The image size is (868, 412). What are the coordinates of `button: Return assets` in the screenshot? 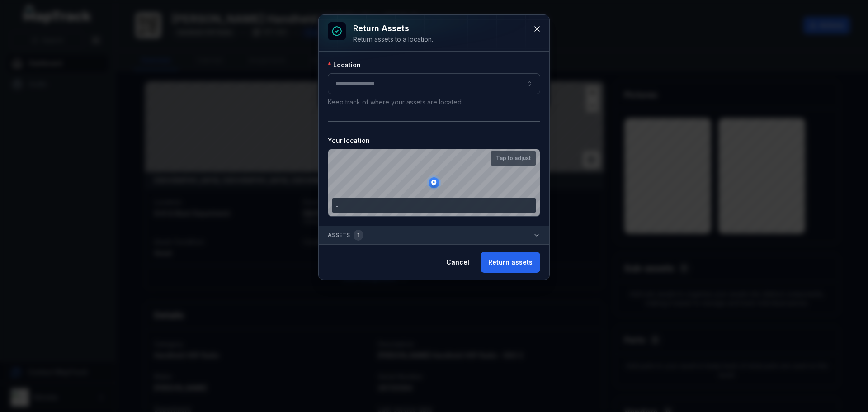 It's located at (510, 263).